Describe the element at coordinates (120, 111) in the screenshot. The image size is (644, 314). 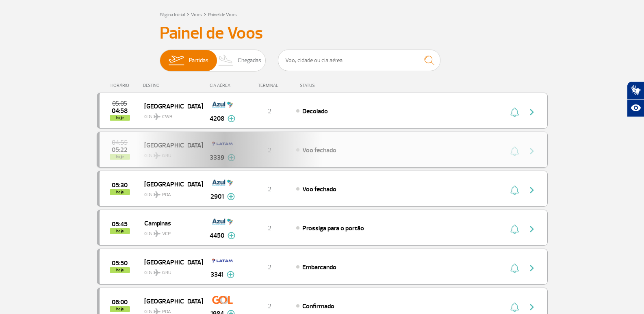
I see `span: 2025-10-01 04:58:24` at that location.